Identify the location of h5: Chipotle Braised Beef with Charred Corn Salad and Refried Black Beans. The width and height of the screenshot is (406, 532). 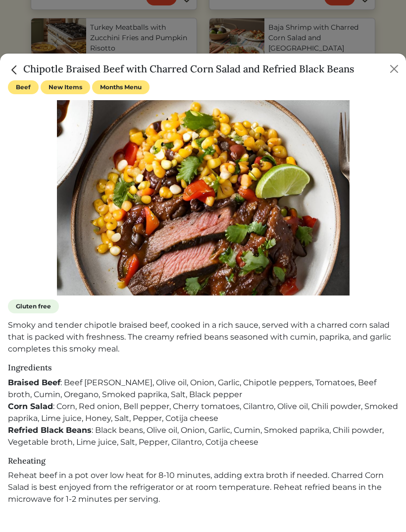
(181, 69).